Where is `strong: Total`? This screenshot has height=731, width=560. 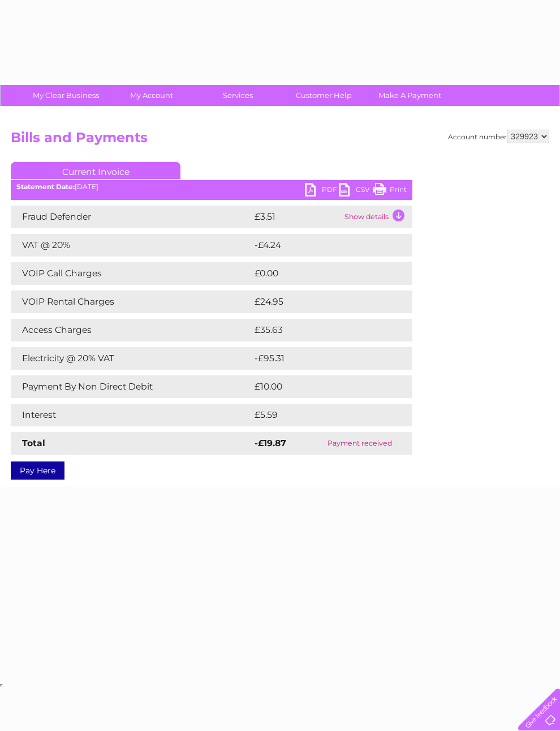 strong: Total is located at coordinates (34, 442).